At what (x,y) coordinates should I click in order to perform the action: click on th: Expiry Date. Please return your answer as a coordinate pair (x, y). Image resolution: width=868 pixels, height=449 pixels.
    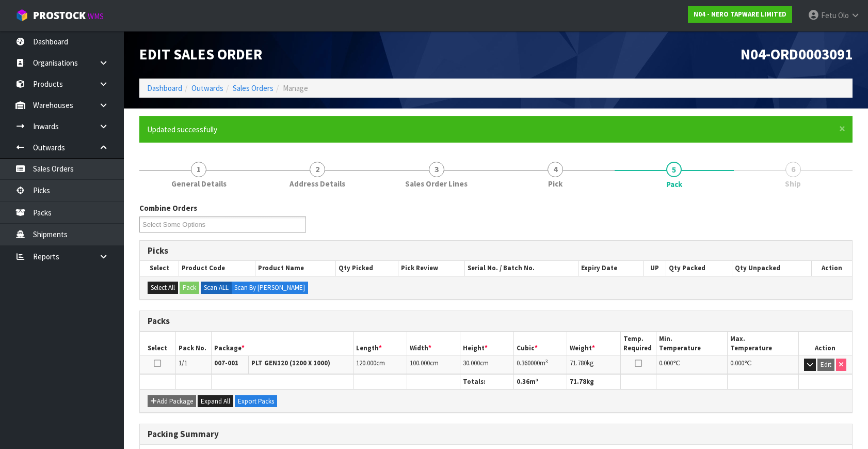
    Looking at the image, I should click on (611, 268).